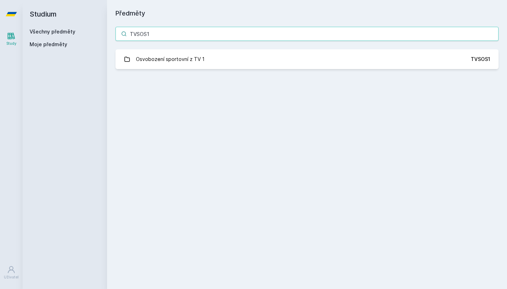  I want to click on span: Moje předměty, so click(48, 44).